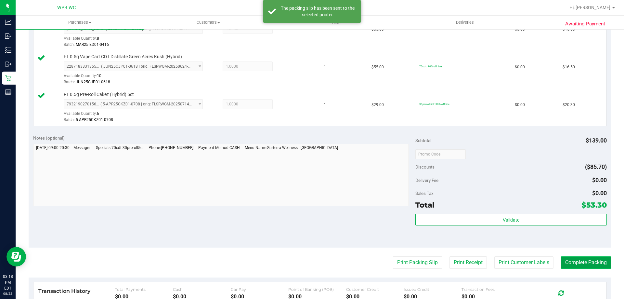  Describe the element at coordinates (8, 78) in the screenshot. I see `inline-svg: Retail` at that location.